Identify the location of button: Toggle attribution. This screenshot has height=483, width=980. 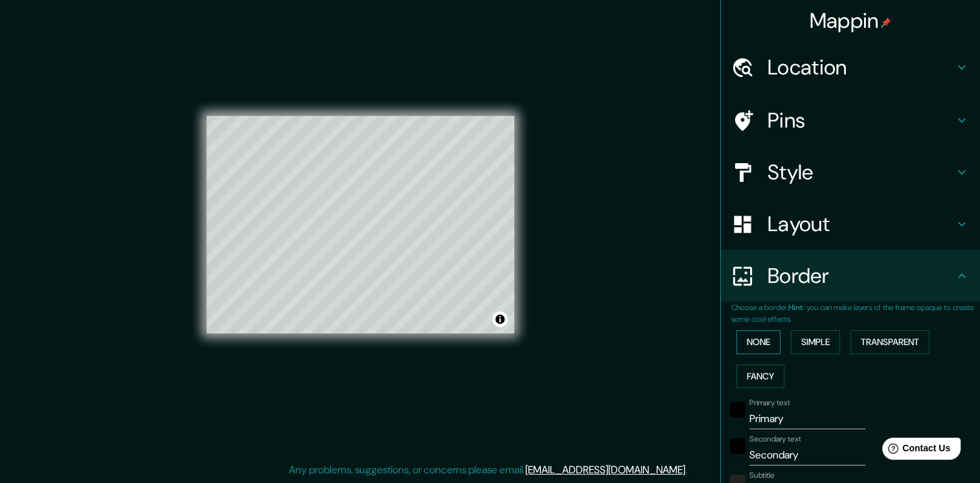
(500, 319).